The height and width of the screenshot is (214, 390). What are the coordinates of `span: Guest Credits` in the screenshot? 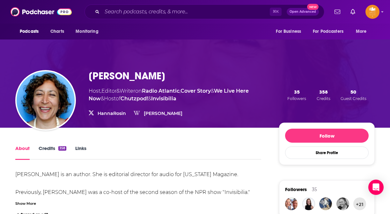 It's located at (354, 99).